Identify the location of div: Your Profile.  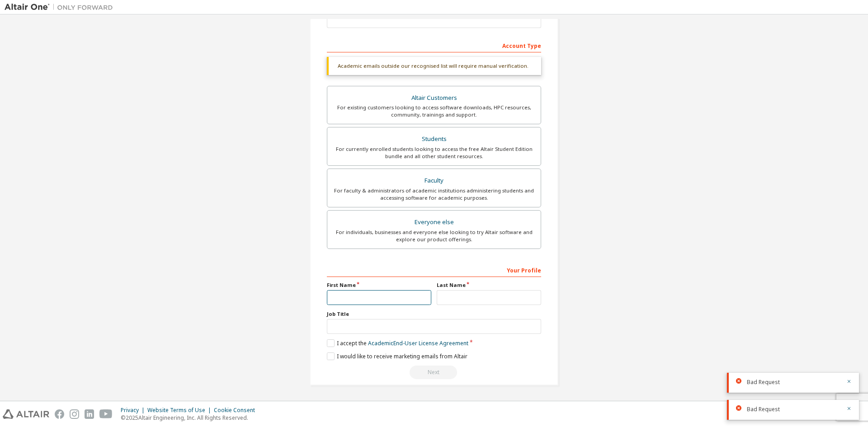
(434, 270).